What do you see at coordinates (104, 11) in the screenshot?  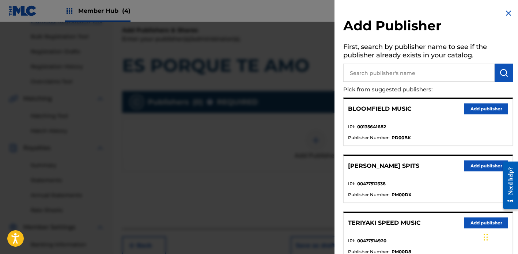 I see `span: Member Hub` at bounding box center [104, 11].